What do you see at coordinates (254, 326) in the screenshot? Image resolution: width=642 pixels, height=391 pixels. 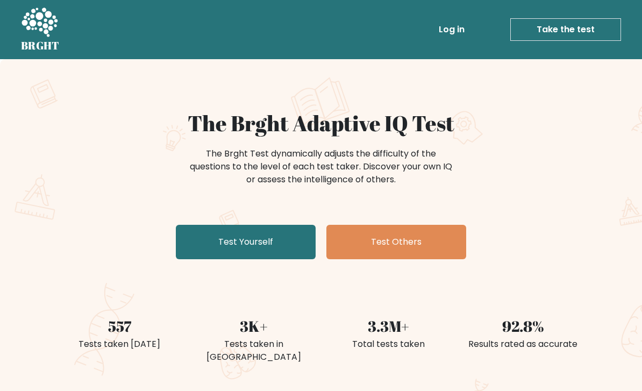 I see `div: 3K+` at bounding box center [254, 326].